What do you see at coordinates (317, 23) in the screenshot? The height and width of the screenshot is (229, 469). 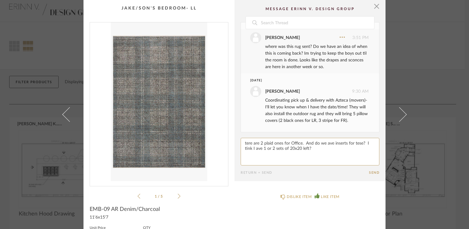 I see `input: Search Thread` at bounding box center [317, 23].